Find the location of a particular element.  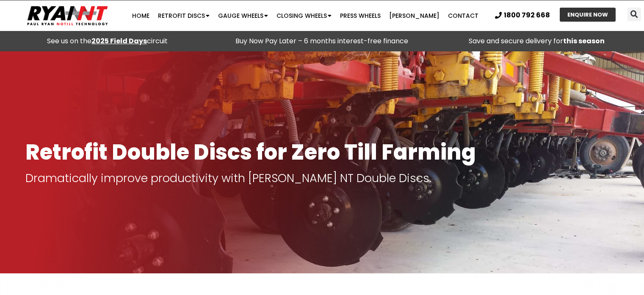

h1: Retrofit Double Discs for Zero Till Farming is located at coordinates (322, 152).